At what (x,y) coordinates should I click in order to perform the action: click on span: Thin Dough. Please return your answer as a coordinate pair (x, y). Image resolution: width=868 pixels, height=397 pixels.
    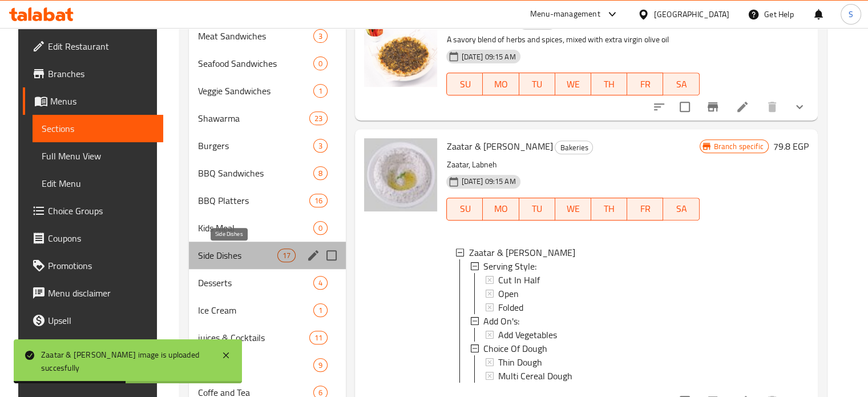
    Looking at the image, I should click on (520, 362).